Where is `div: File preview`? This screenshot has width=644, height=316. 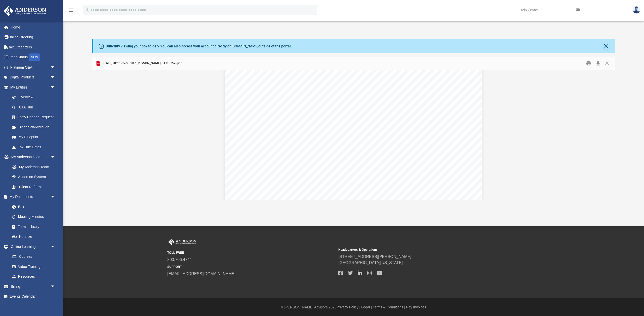 div: File preview is located at coordinates (354, 135).